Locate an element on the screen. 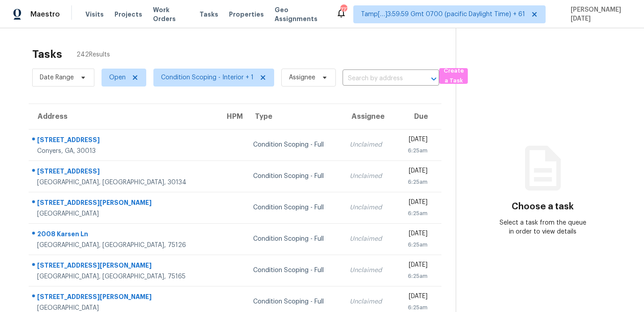 This screenshot has height=312, width=644. span: Date Range is located at coordinates (57, 78).